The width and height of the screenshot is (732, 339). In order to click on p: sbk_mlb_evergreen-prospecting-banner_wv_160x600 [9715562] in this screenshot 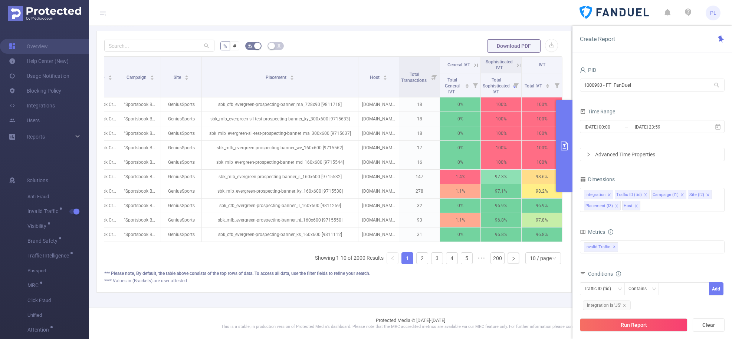, I will do `click(280, 148)`.